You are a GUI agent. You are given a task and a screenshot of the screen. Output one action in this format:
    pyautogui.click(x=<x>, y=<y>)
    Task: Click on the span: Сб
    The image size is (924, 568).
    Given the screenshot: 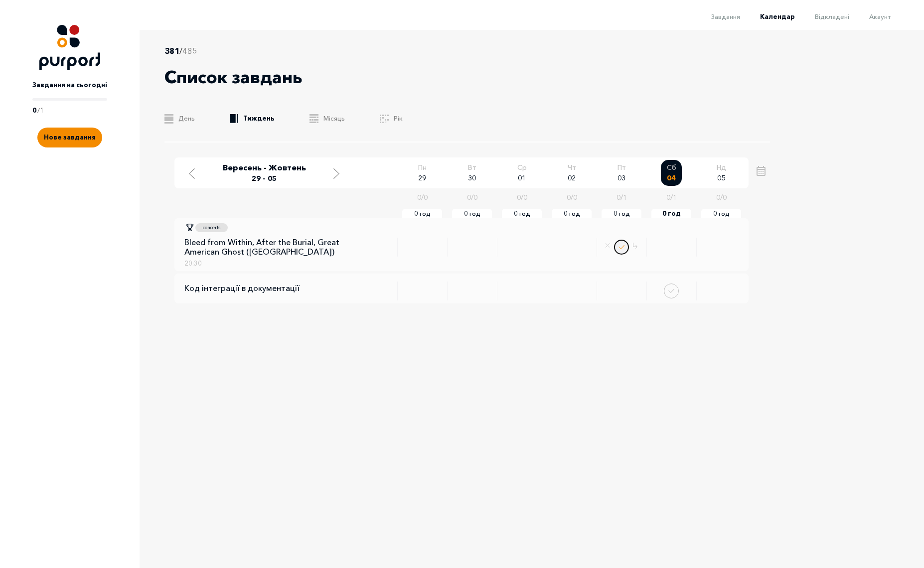 What is the action you would take?
    pyautogui.click(x=671, y=168)
    